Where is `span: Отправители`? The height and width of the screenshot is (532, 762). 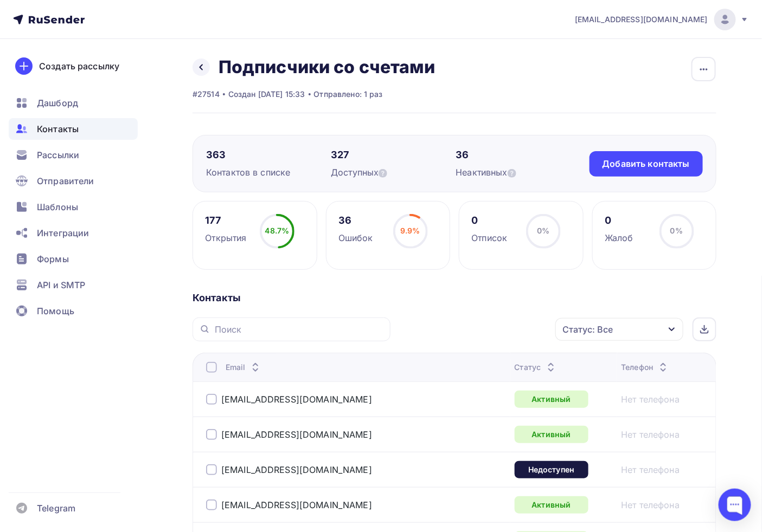
span: Отправители is located at coordinates (65, 181).